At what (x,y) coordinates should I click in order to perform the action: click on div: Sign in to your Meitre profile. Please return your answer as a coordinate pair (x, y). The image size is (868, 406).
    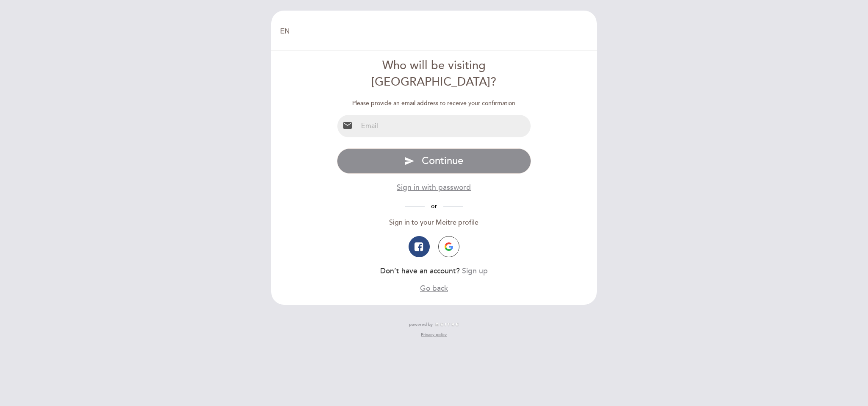
    Looking at the image, I should click on (434, 223).